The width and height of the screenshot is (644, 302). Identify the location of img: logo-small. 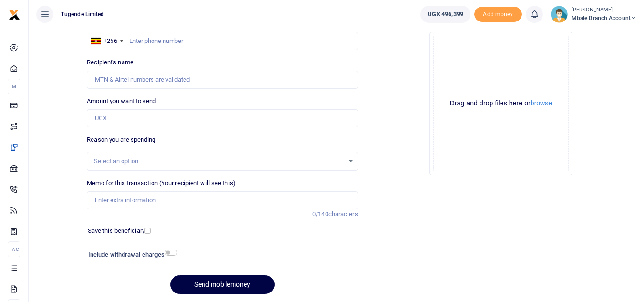
(14, 15).